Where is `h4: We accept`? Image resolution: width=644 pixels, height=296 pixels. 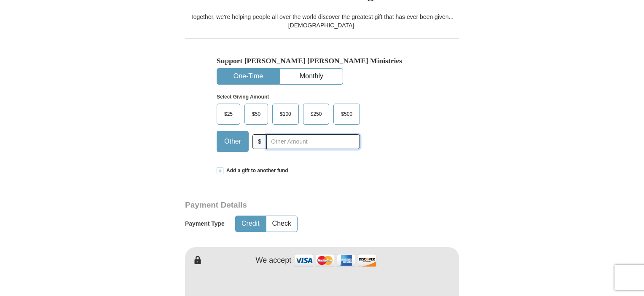
h4: We accept is located at coordinates (274, 261).